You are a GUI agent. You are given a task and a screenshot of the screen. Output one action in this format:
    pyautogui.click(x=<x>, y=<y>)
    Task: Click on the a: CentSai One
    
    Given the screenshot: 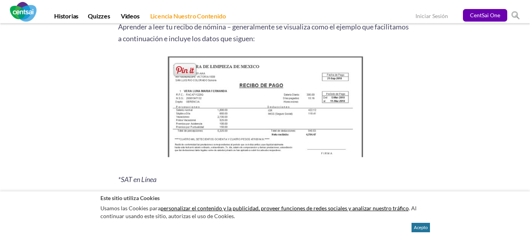 What is the action you would take?
    pyautogui.click(x=485, y=15)
    